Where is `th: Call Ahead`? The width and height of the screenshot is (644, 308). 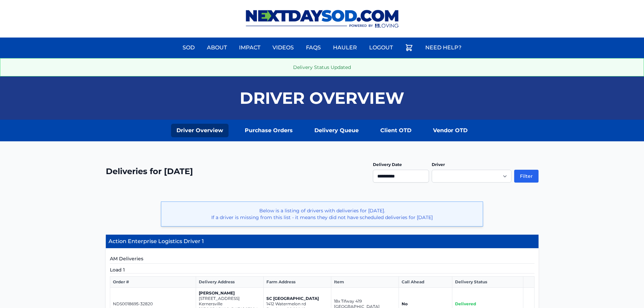 th: Call Ahead is located at coordinates (425, 282).